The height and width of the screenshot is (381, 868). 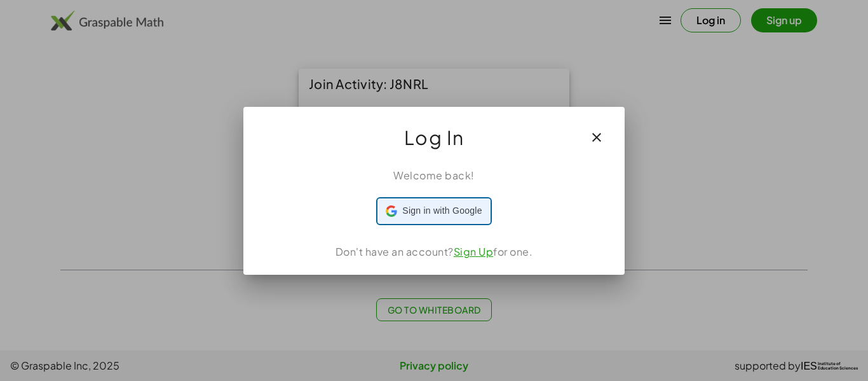 I want to click on div: Welcome back!, so click(x=434, y=176).